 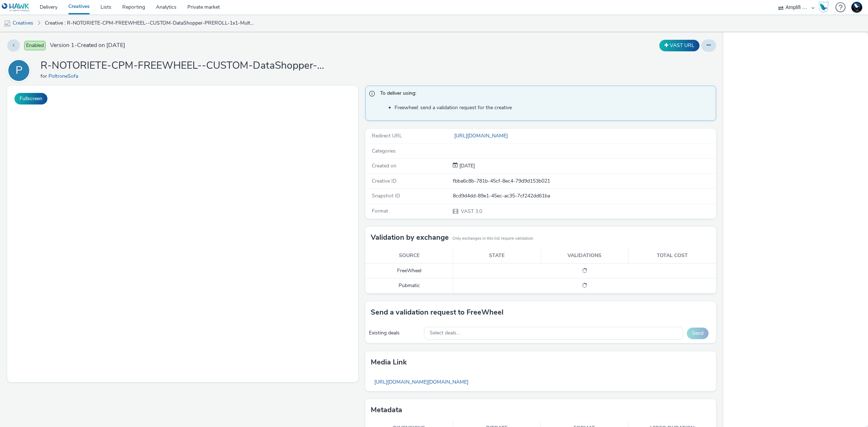 I want to click on img: Hawk Academy, so click(x=823, y=7).